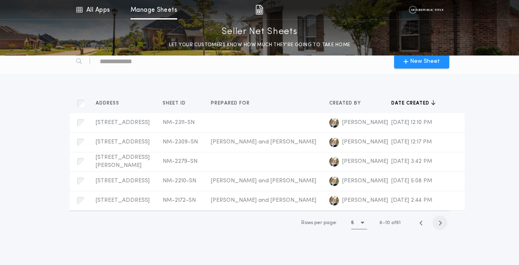 Image resolution: width=519 pixels, height=265 pixels. Describe the element at coordinates (396, 223) in the screenshot. I see `span: of 61` at that location.